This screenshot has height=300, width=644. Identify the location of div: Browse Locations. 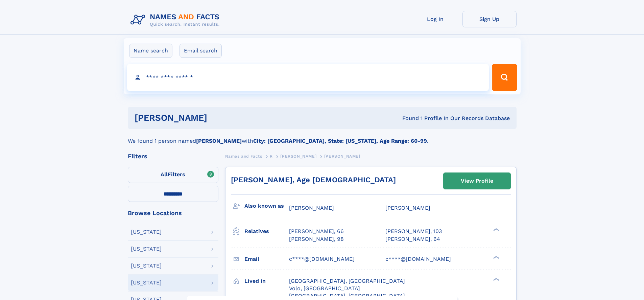
(173, 213).